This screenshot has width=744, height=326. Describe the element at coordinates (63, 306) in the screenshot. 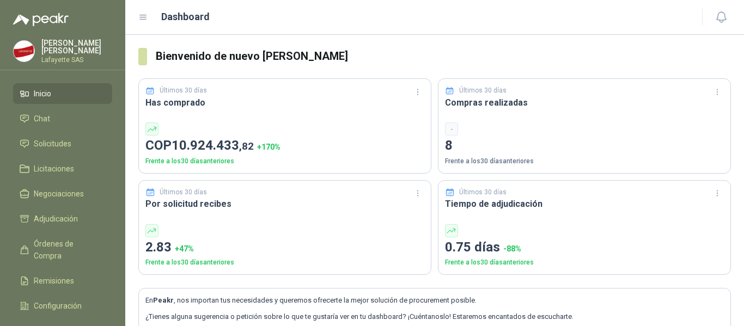

I see `a: Configuración` at that location.